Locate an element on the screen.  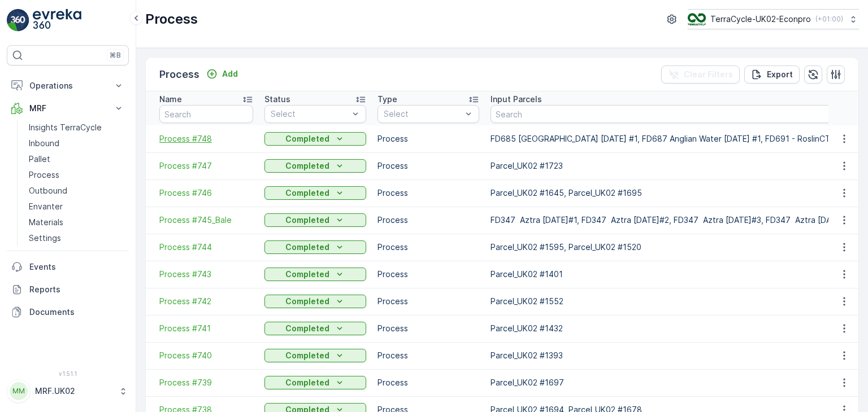
a: Settings is located at coordinates (76, 238).